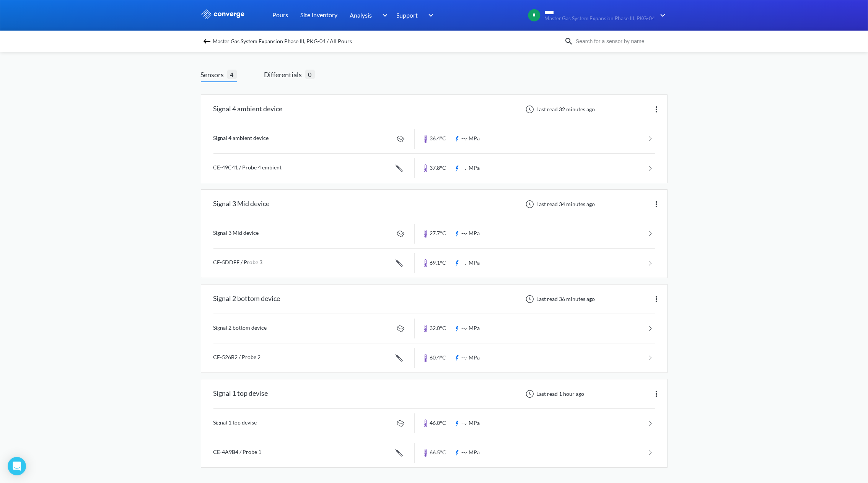  What do you see at coordinates (310, 74) in the screenshot?
I see `span: 0` at bounding box center [310, 74].